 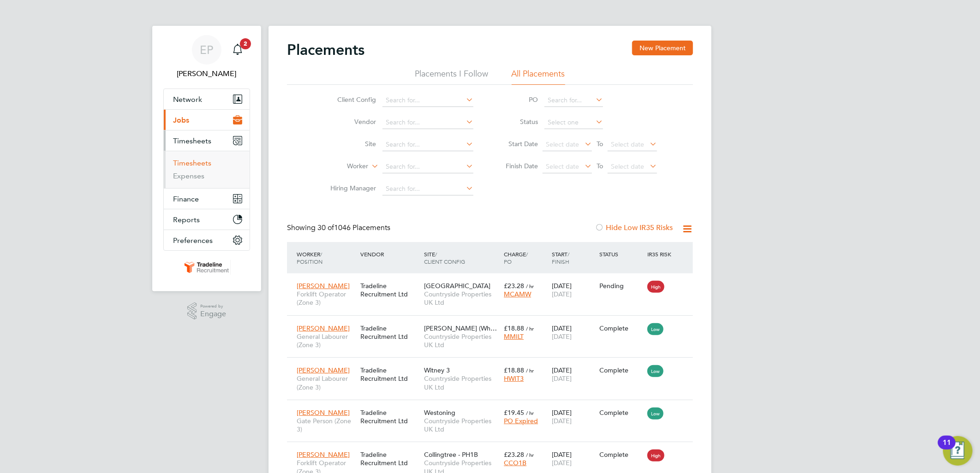 I want to click on button: Open Resource Center, 11 new notifications, so click(x=958, y=451).